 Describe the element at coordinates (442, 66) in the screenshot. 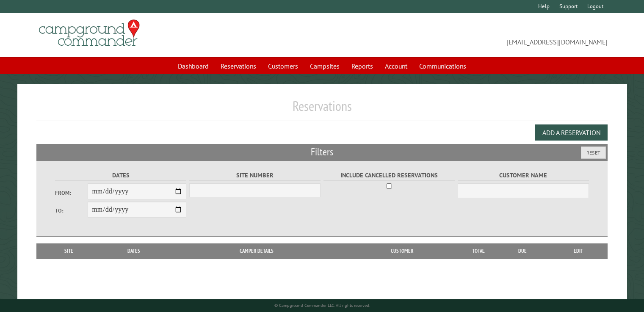

I see `a: Communications` at that location.